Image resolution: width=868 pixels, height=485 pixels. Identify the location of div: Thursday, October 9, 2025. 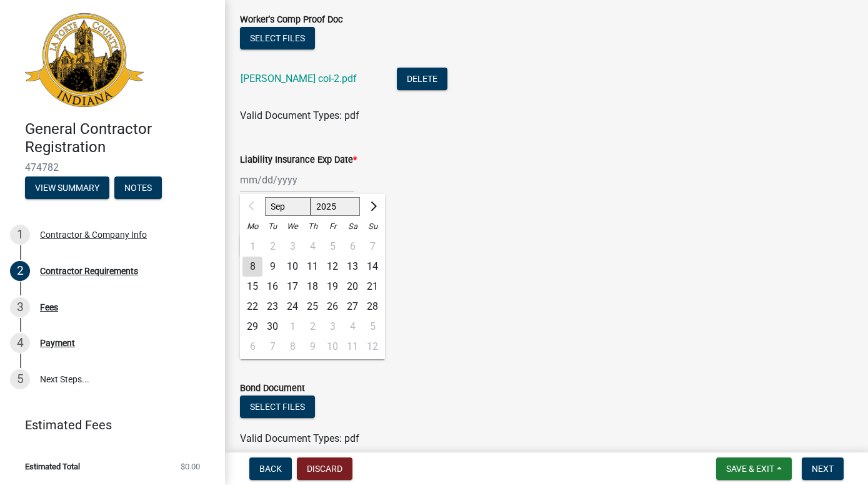
(313, 347).